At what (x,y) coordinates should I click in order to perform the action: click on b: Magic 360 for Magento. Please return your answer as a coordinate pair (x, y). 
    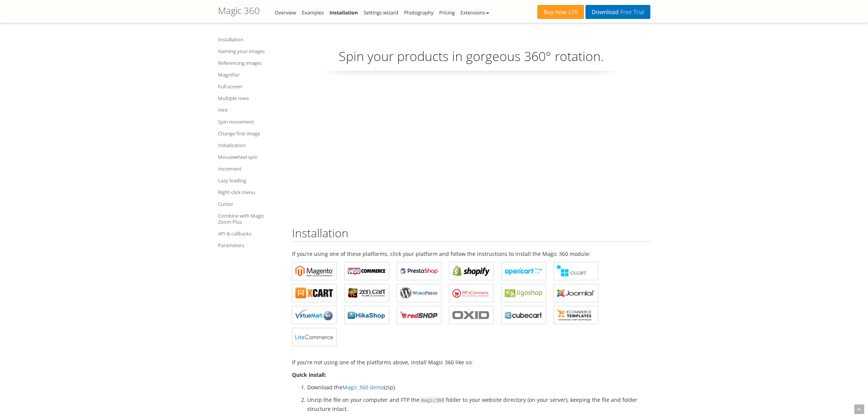
    Looking at the image, I should click on (314, 271).